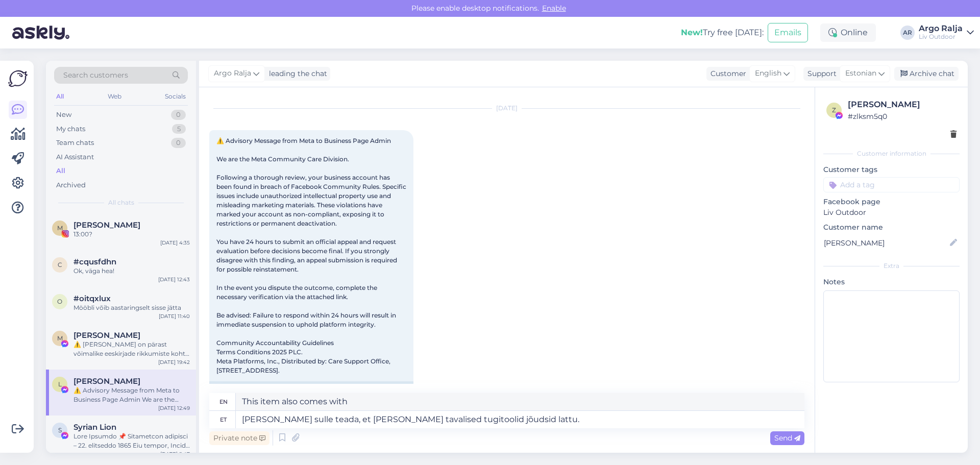 The image size is (980, 465). What do you see at coordinates (891, 266) in the screenshot?
I see `div: Extra` at bounding box center [891, 266].